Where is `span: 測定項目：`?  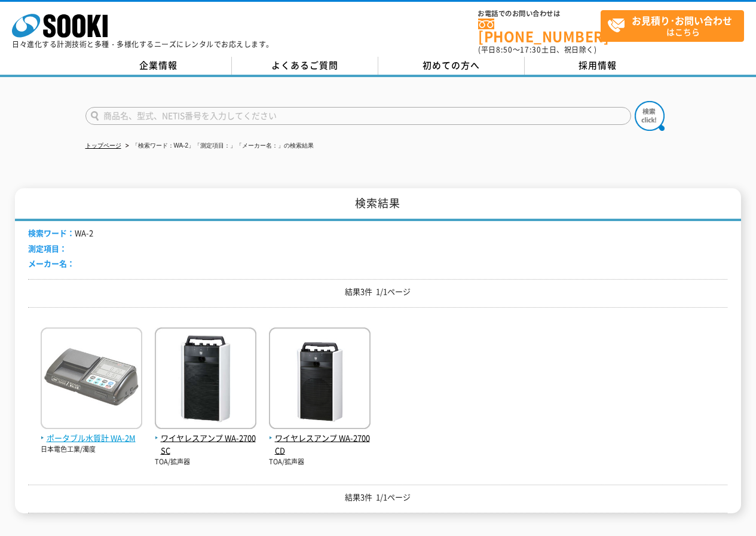 span: 測定項目： is located at coordinates (47, 248).